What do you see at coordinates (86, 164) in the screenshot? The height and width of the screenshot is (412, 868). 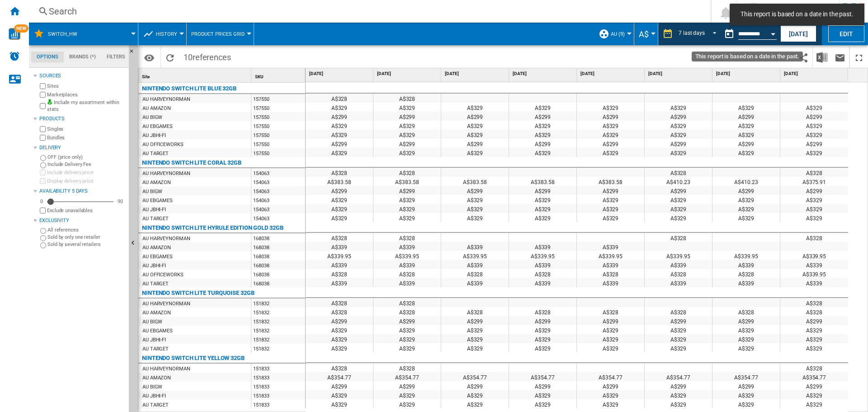 I see `label: Include Delivery Fee` at bounding box center [86, 164].